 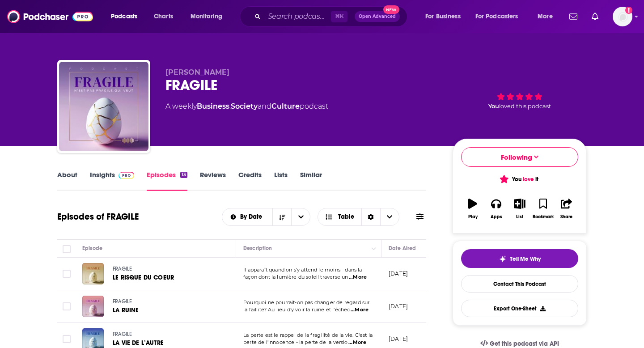 What do you see at coordinates (346, 217) in the screenshot?
I see `span: Table` at bounding box center [346, 217].